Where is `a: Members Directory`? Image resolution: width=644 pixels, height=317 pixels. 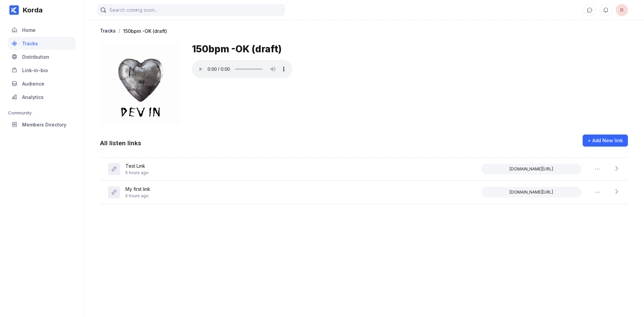 a: Members Directory is located at coordinates (41, 125).